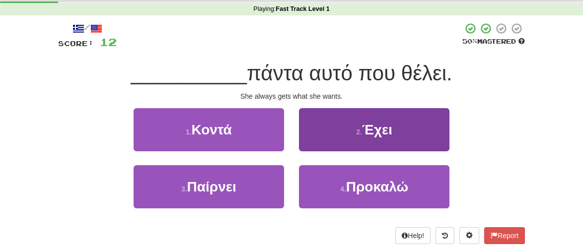  Describe the element at coordinates (470, 41) in the screenshot. I see `span: 50 %` at that location.